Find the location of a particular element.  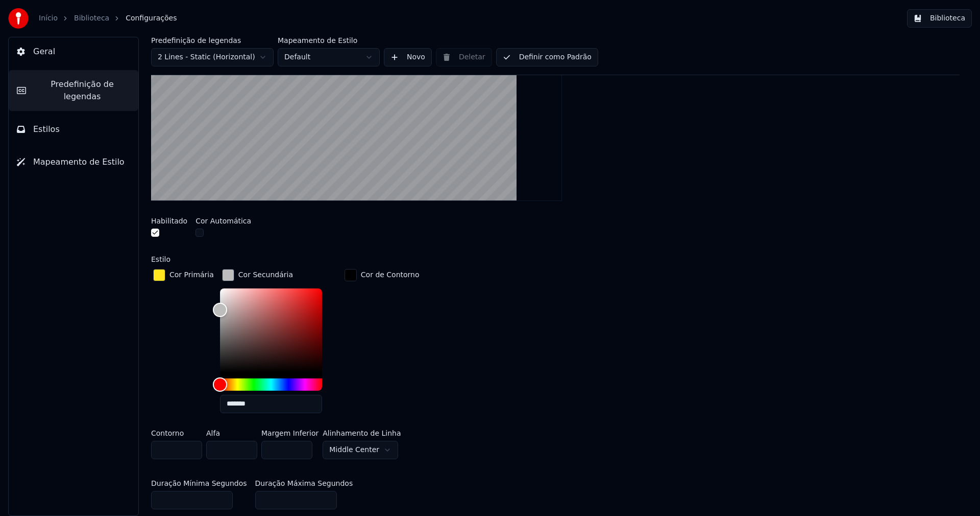

div: Cor Secundária is located at coordinates (266, 275).